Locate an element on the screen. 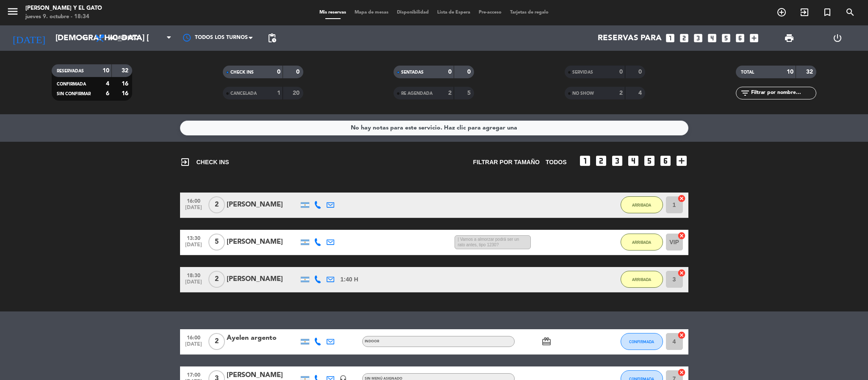 The height and width of the screenshot is (380, 868). span: Reservas para is located at coordinates (629, 38).